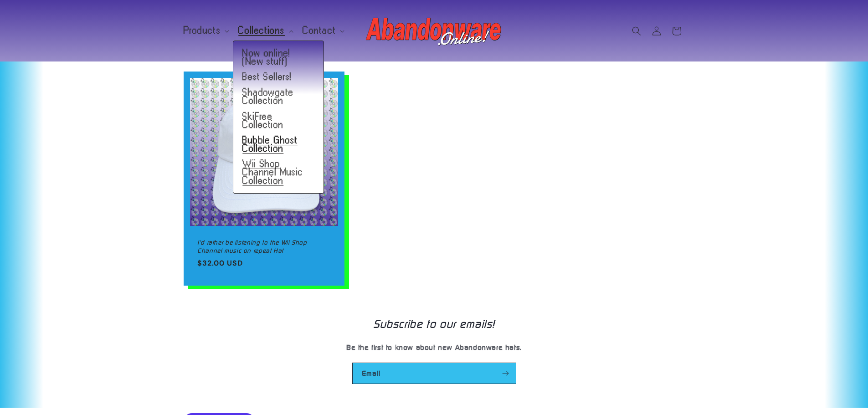 The height and width of the screenshot is (415, 868). Describe the element at coordinates (278, 145) in the screenshot. I see `a: Bubble Ghost Collection` at that location.